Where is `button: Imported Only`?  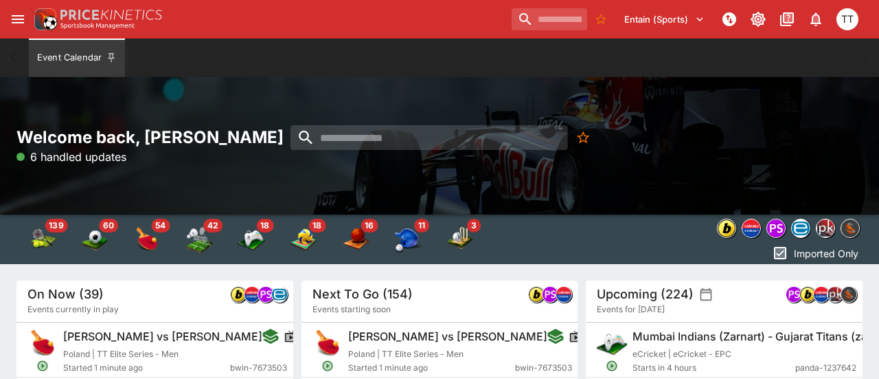
button: Imported Only is located at coordinates (815, 253).